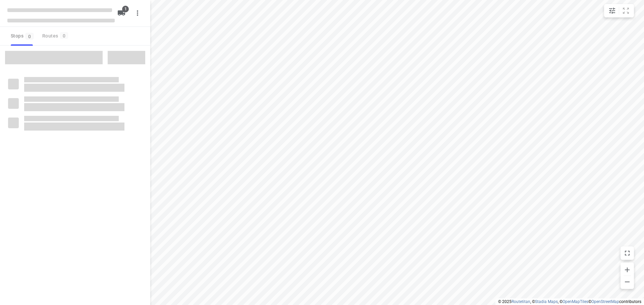  What do you see at coordinates (575, 302) in the screenshot?
I see `a: OpenMapTiles` at bounding box center [575, 302].